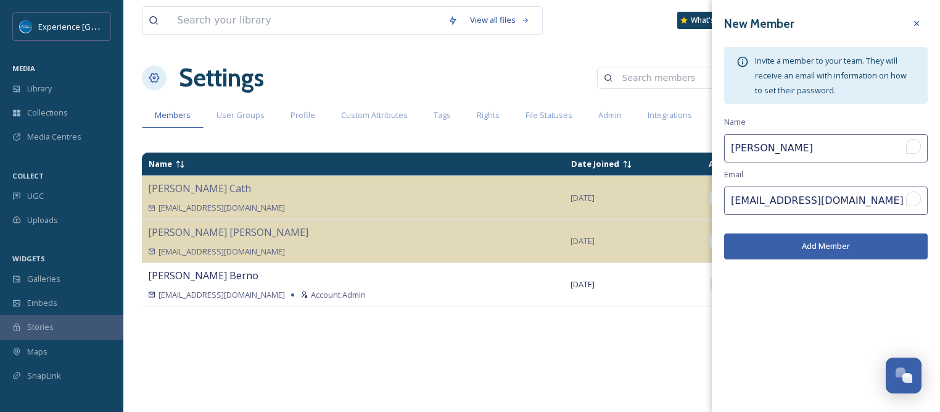 The width and height of the screenshot is (940, 412). Describe the element at coordinates (26, 27) in the screenshot. I see `img: images%20%286%29.png` at that location.